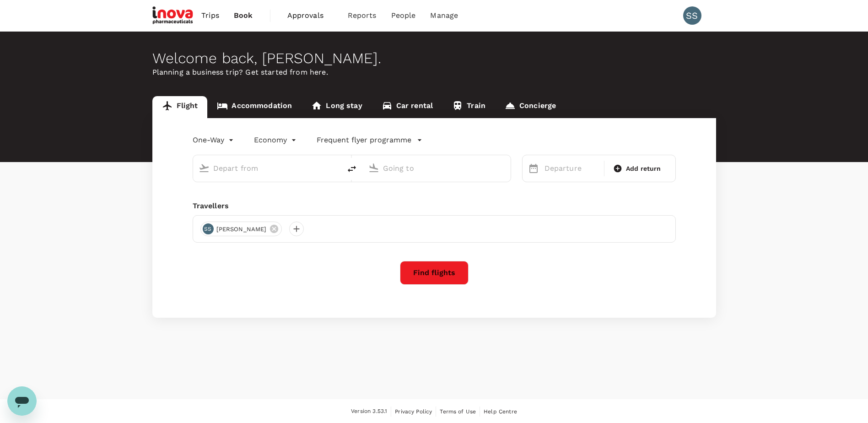  Describe the element at coordinates (434, 206) in the screenshot. I see `div: Travellers` at that location.